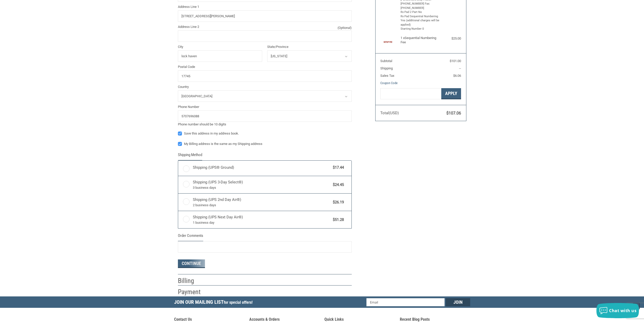 The width and height of the screenshot is (644, 322). What do you see at coordinates (262, 205) in the screenshot?
I see `span: 2 business days` at bounding box center [262, 205].